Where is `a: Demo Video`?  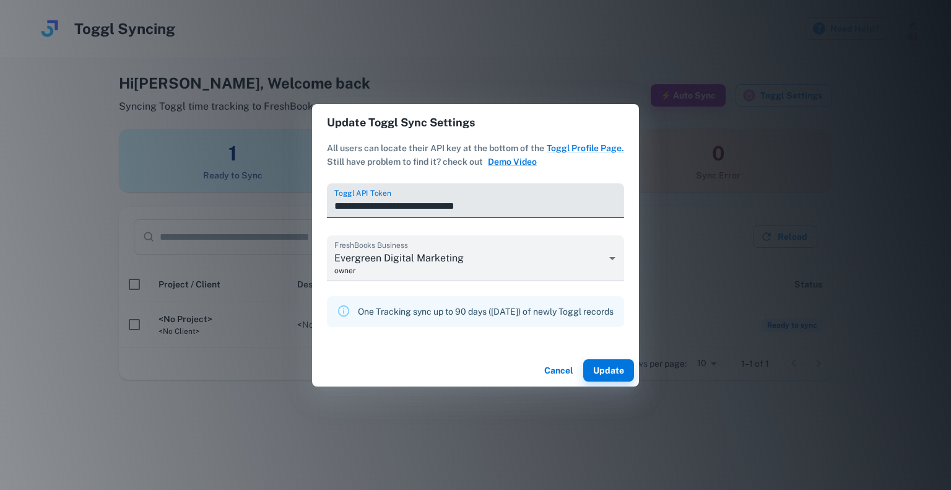
a: Demo Video is located at coordinates (512, 162).